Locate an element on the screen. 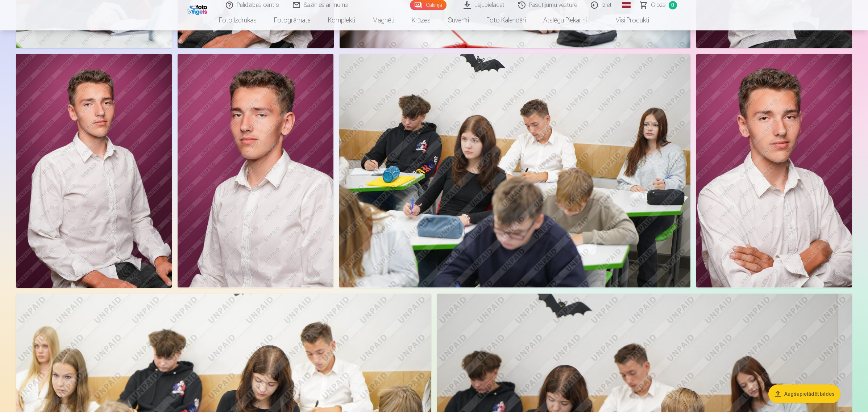 The height and width of the screenshot is (412, 868). span: 0 is located at coordinates (673, 5).